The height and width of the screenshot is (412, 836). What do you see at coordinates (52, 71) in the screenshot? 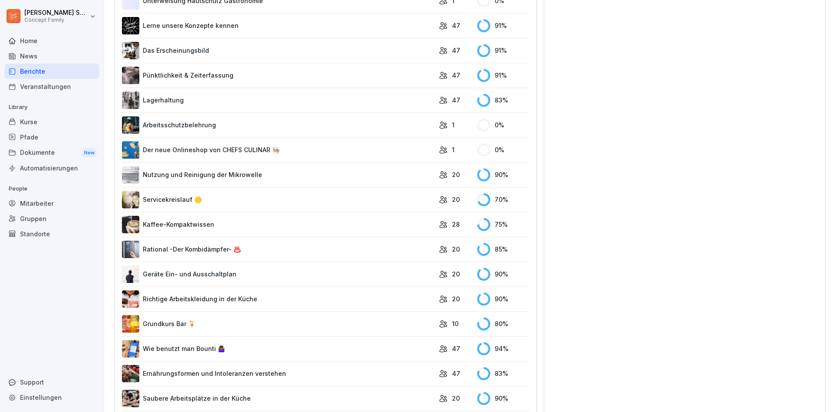
I see `div: Berichte` at bounding box center [52, 71].